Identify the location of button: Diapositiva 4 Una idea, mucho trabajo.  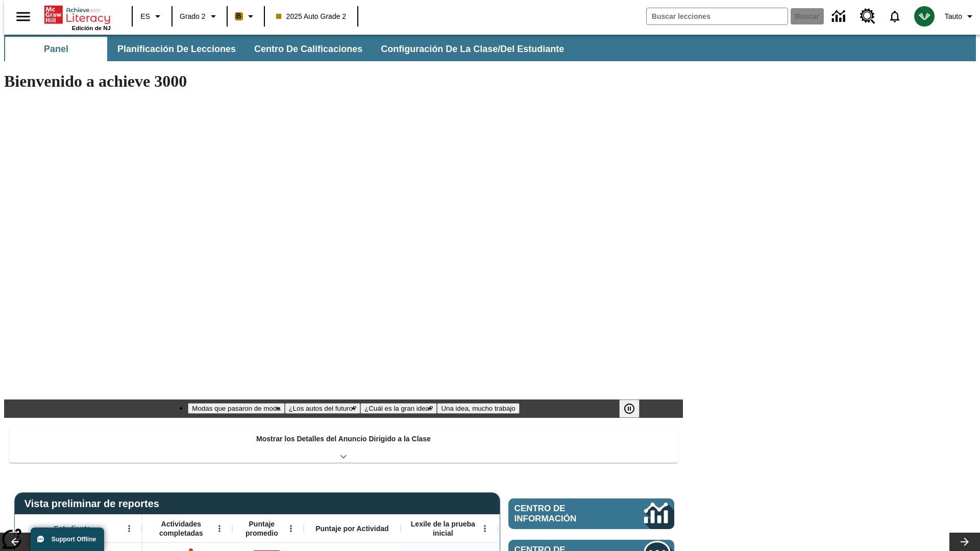
(478, 408).